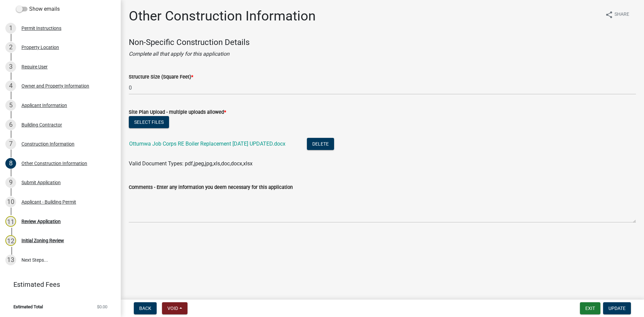  Describe the element at coordinates (11, 144) in the screenshot. I see `div: 7` at that location.